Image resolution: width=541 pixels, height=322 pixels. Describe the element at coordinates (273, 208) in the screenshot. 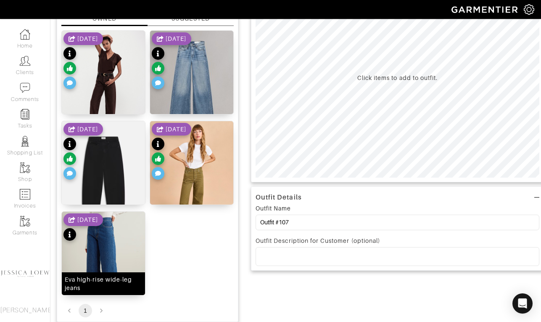

I see `div: Outfit Name` at that location.